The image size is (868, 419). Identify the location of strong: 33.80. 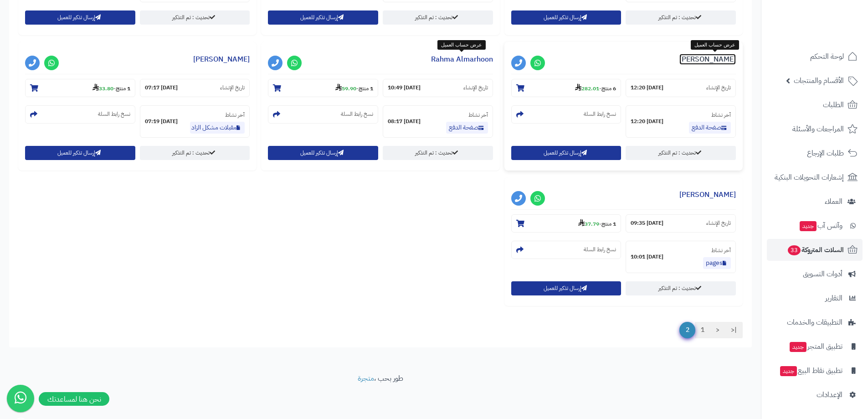
(103, 88).